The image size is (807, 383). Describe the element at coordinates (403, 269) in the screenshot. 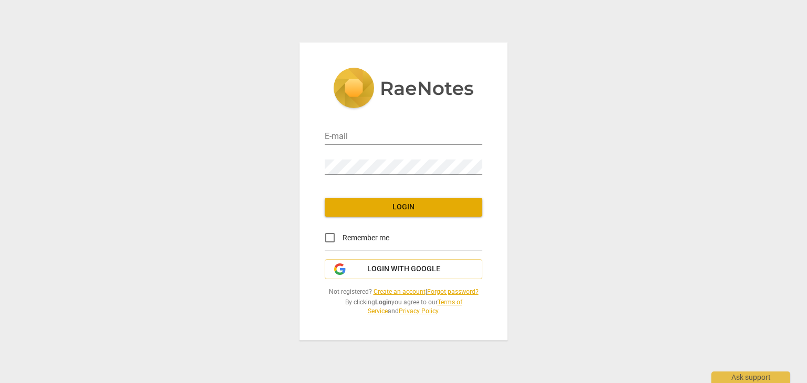

I see `button: Login with Google` at that location.